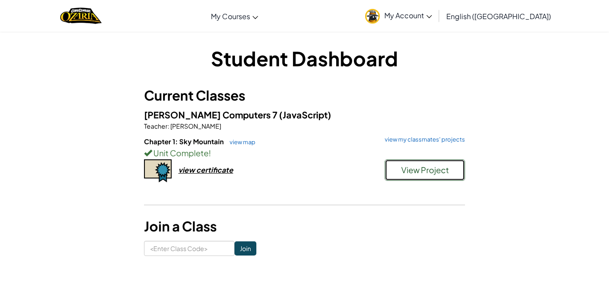  Describe the element at coordinates (155, 126) in the screenshot. I see `span: Teacher` at that location.